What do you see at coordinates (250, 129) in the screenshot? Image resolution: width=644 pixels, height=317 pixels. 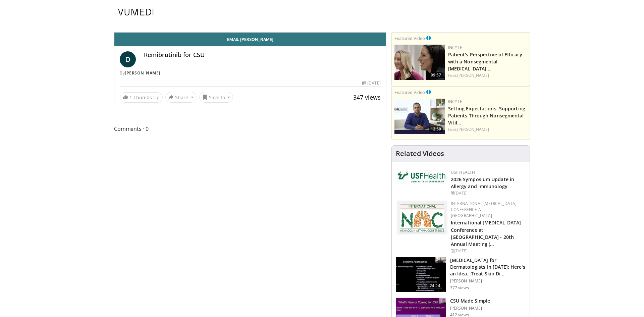 I see `span: Comments 0` at bounding box center [250, 129].